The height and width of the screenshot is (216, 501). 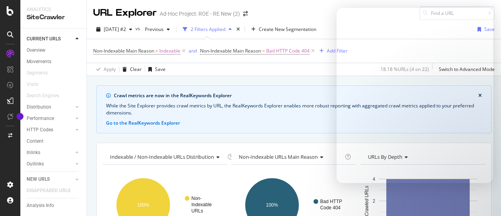 What do you see at coordinates (170, 51) in the screenshot?
I see `span: Indexable` at bounding box center [170, 51].